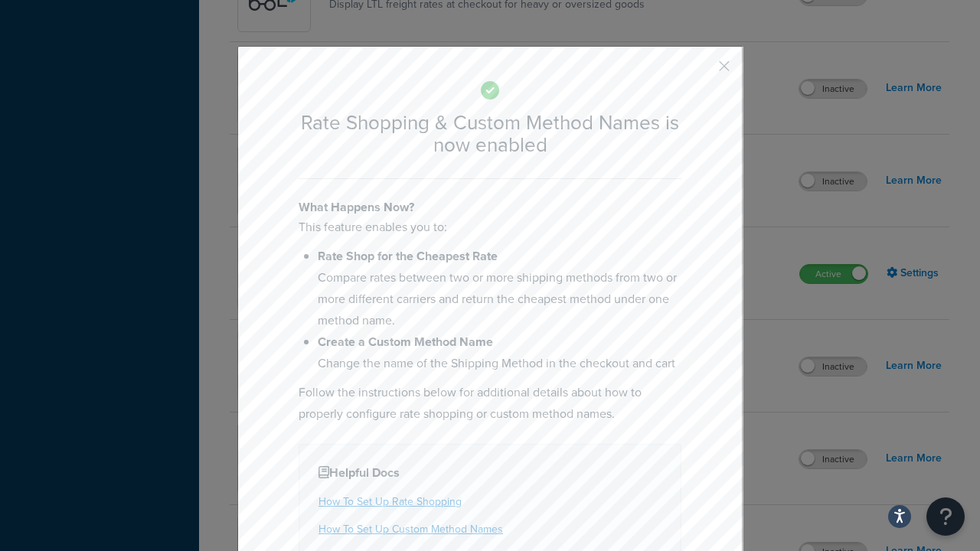 This screenshot has height=551, width=980. I want to click on h4: What Happens Now?, so click(490, 208).